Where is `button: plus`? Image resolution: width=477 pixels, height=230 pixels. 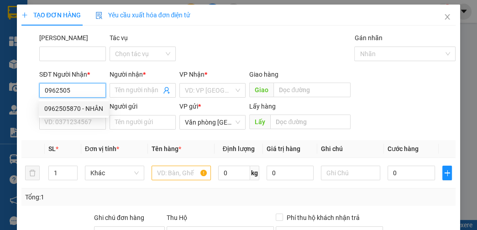
button: plus is located at coordinates (447, 173).